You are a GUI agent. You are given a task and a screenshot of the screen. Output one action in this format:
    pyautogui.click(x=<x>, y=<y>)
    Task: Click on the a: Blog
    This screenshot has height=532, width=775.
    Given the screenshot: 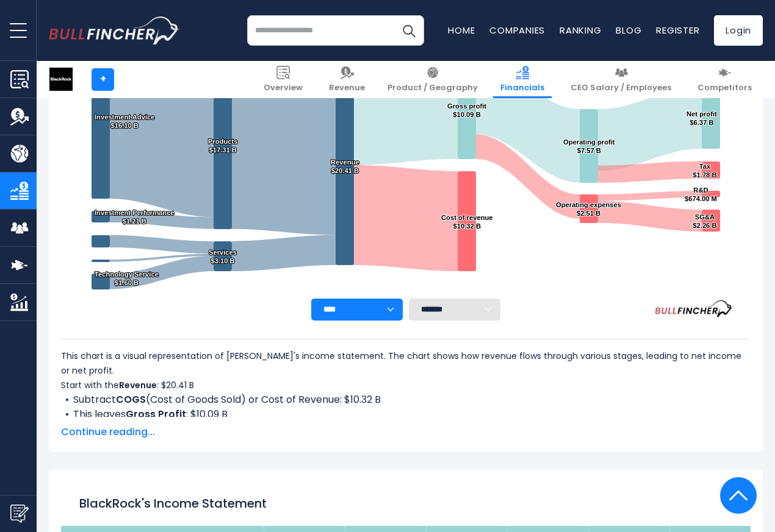 What is the action you would take?
    pyautogui.click(x=629, y=30)
    